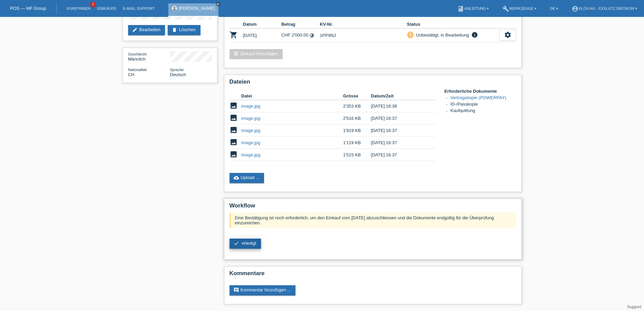 The height and width of the screenshot is (311, 644). Describe the element at coordinates (363, 35) in the screenshot. I see `td: 1PP9NJ` at that location.